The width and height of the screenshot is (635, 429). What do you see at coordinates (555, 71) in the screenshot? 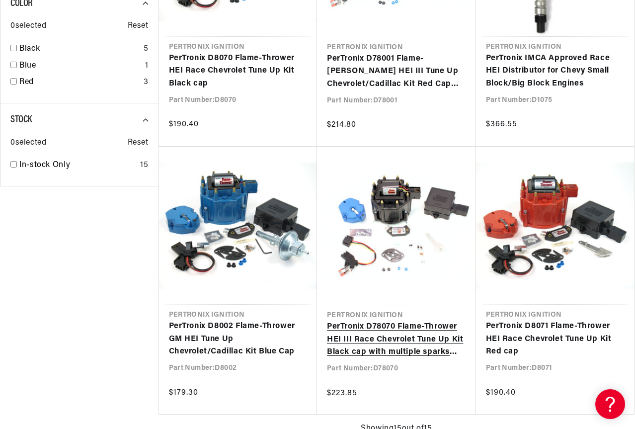
I see `a: PerTronix IMCA Approved Race HEI Distributor for Chevy Small Block/Big Block Engines` at bounding box center [555, 71].